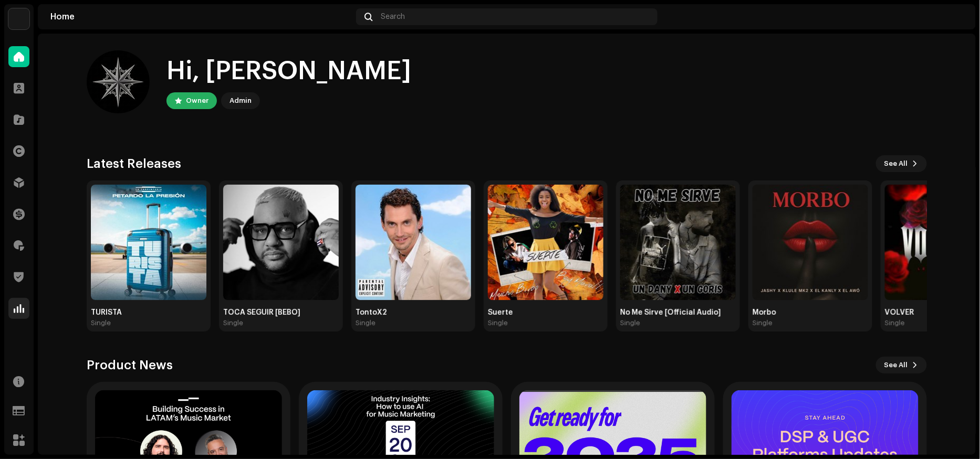 The image size is (980, 459). What do you see at coordinates (678, 243) in the screenshot?
I see `img: 4b9427c7-5ae3-4a7b-a404-7ef0a6d71a02` at bounding box center [678, 243].